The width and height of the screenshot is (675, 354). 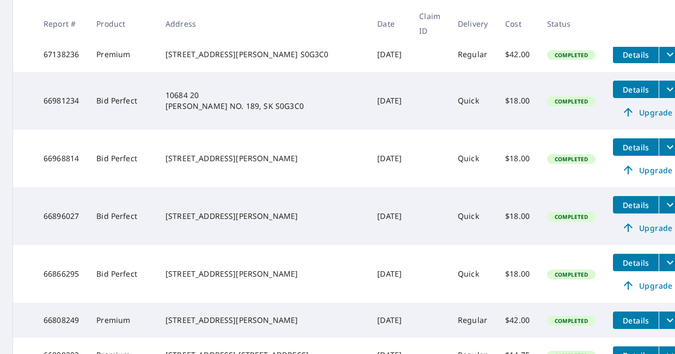 What do you see at coordinates (61, 274) in the screenshot?
I see `td: 66866295` at bounding box center [61, 274].